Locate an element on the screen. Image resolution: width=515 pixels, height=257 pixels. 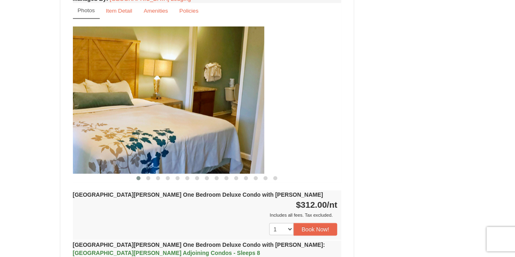
a: Item Detail is located at coordinates (119, 11).